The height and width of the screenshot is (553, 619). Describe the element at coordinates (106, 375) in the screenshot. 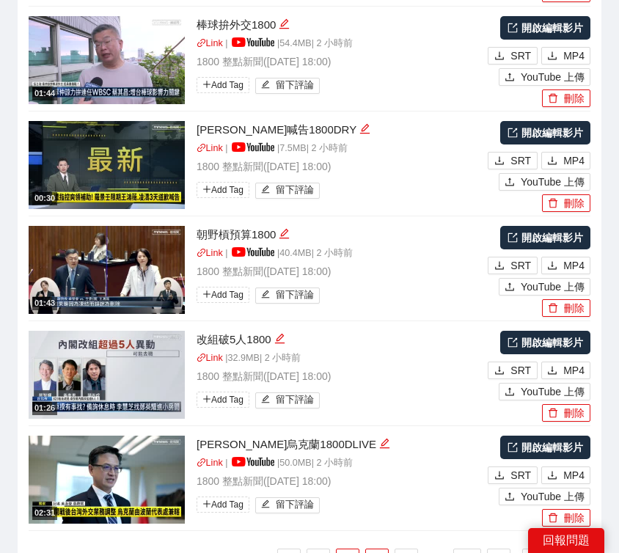

I see `img: 9eac9d88-e8c2-4ca7-b25b-536b8af20809.jpg` at that location.